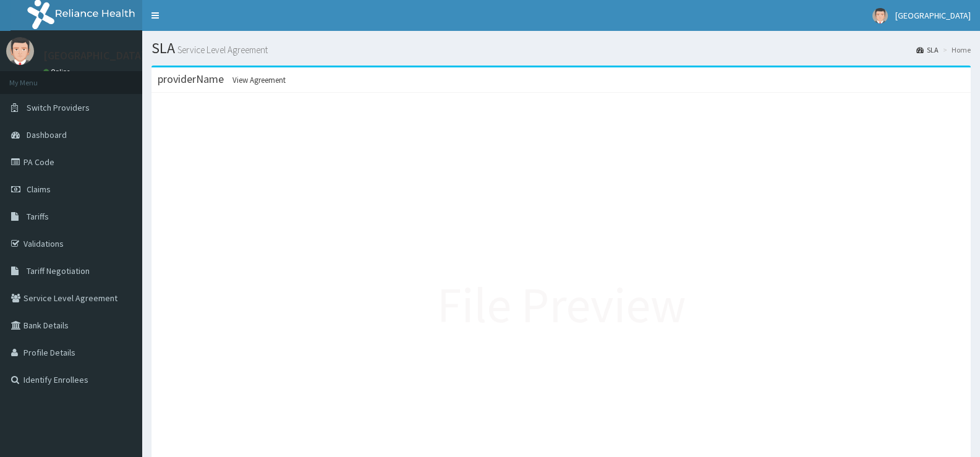  What do you see at coordinates (928, 49) in the screenshot?
I see `a: SLA` at bounding box center [928, 49].